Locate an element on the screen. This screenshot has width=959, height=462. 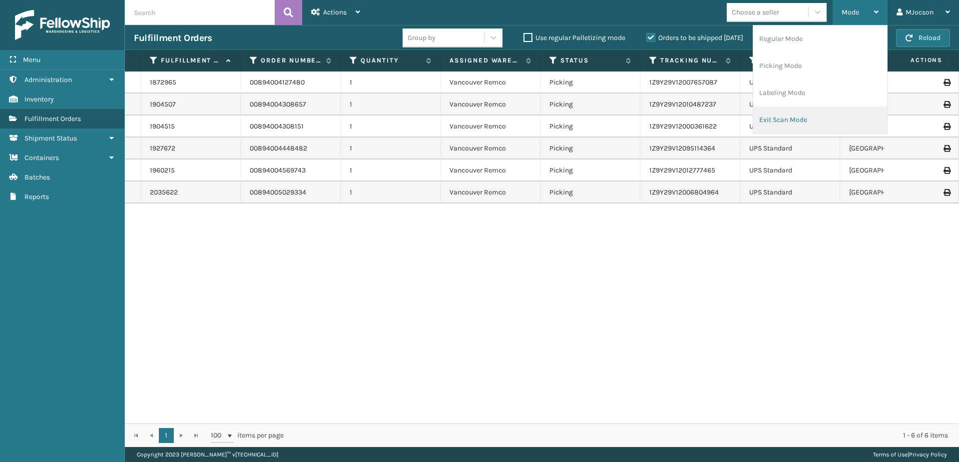
button: Reload is located at coordinates (923, 38).